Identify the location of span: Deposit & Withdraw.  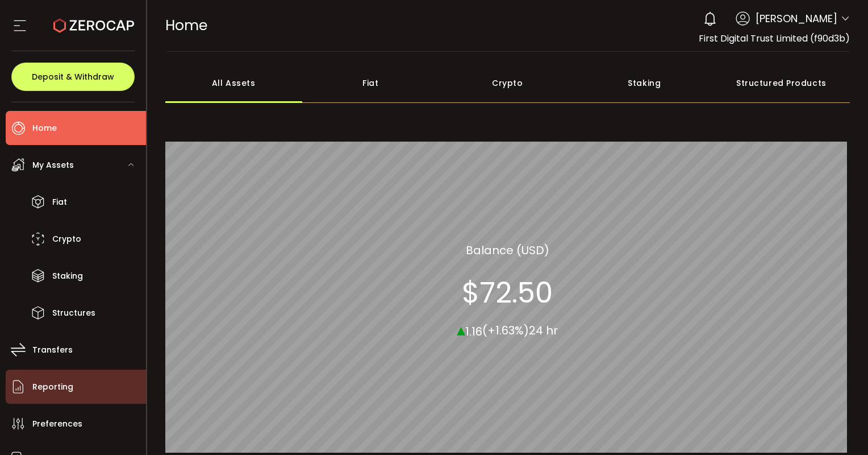
(73, 77).